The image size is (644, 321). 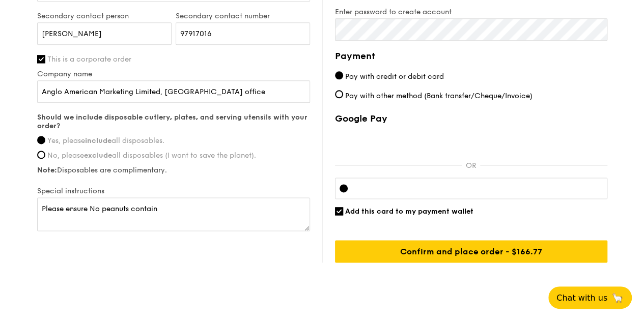 What do you see at coordinates (394, 77) in the screenshot?
I see `span: Pay with credit or debit card` at bounding box center [394, 77].